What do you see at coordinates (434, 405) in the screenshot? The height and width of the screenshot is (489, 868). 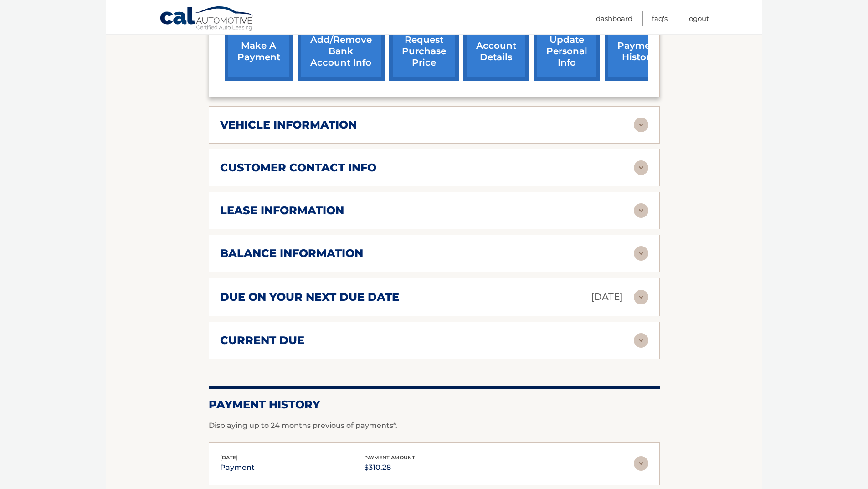 I see `h2: Payment History` at bounding box center [434, 405].